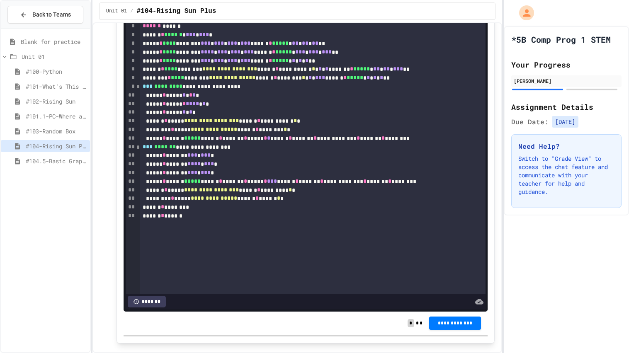  Describe the element at coordinates (53, 41) in the screenshot. I see `span: Blank for practice` at that location.